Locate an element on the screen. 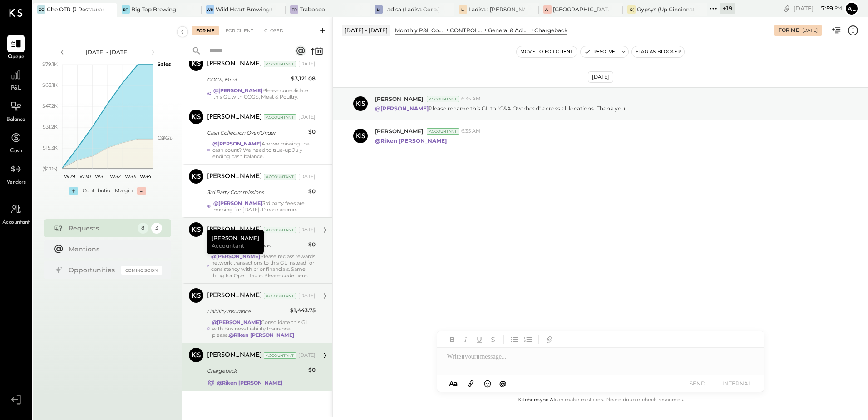  text: W29 is located at coordinates (69, 177).